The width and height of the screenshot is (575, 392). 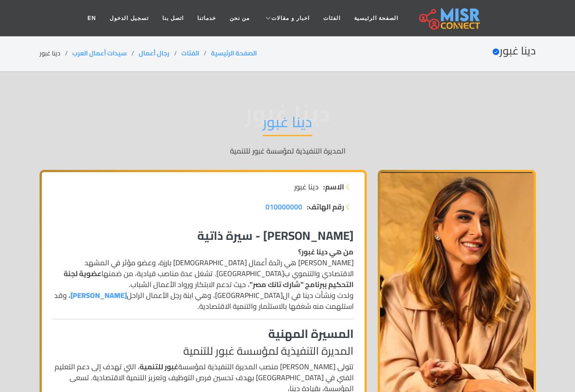 I want to click on strong: رقم الهاتف:, so click(x=326, y=207).